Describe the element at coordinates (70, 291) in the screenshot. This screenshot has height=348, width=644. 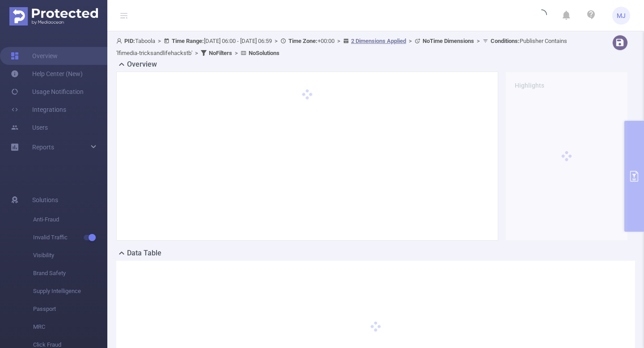
I see `span: Supply Intelligence` at that location.